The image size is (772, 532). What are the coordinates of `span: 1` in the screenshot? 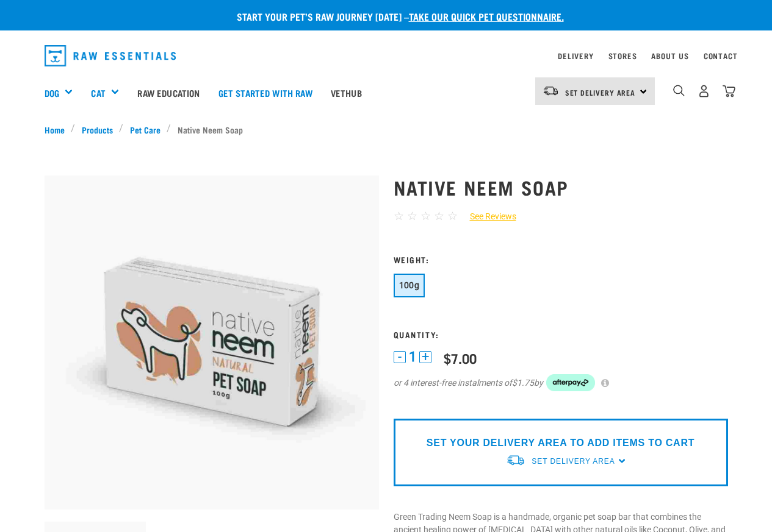 It's located at (412, 357).